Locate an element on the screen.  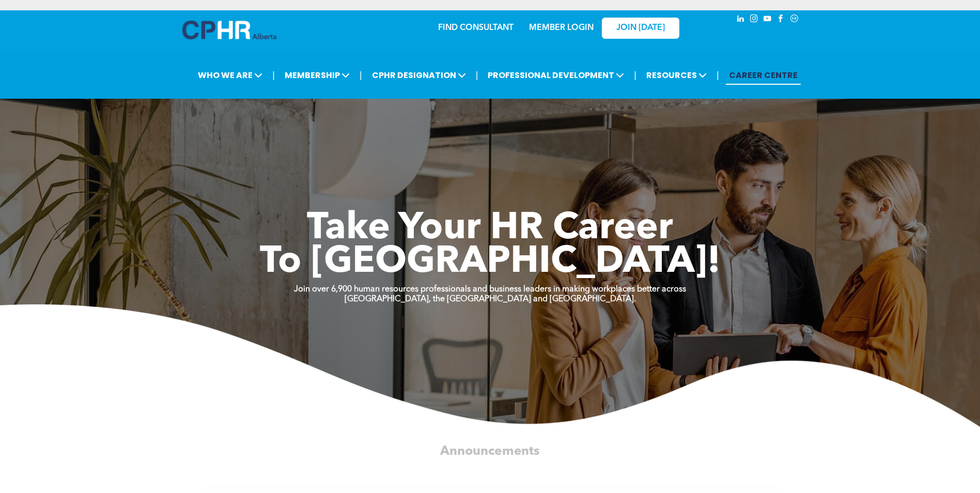
a: linkedin is located at coordinates (741, 20).